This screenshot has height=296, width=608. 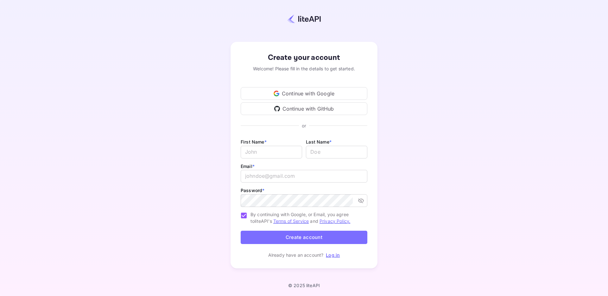 I want to click on input: johndoe@gmail.com, so click(x=304, y=176).